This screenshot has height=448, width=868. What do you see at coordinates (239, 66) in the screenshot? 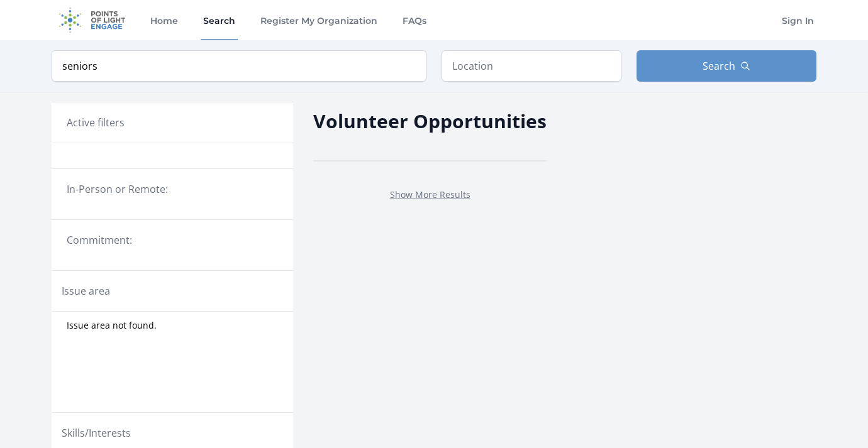
I see `input: Keyword` at bounding box center [239, 66].